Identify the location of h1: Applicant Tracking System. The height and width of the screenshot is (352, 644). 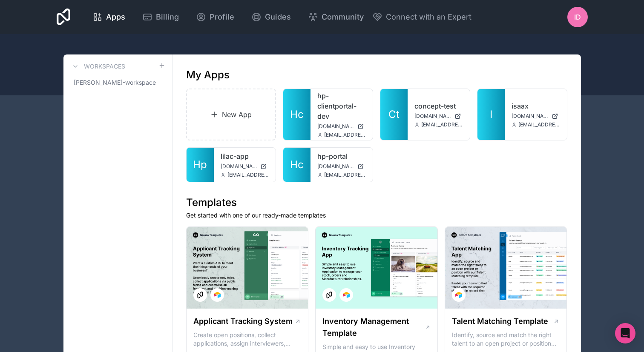
(243, 322).